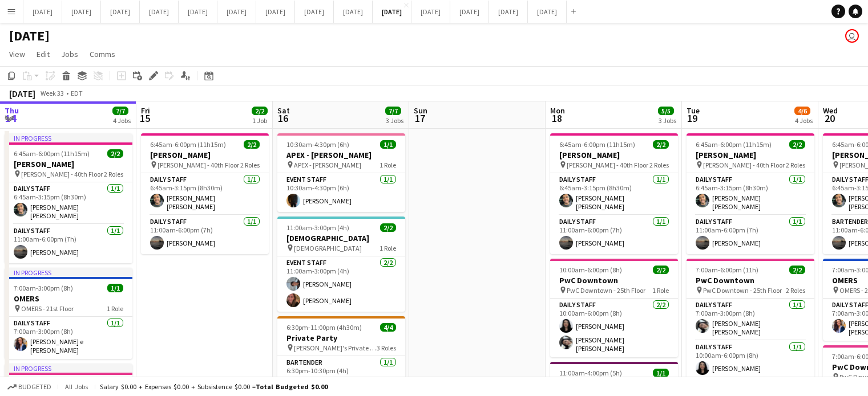 The width and height of the screenshot is (868, 396). Describe the element at coordinates (614, 308) in the screenshot. I see `app-job-card: 10:00am-6:00pm (8h)2/2PwC Downtown PwC Downtown - 25th Floor1 RoleDaily Staff2/210:00am-6:00pm (8...` at that location.